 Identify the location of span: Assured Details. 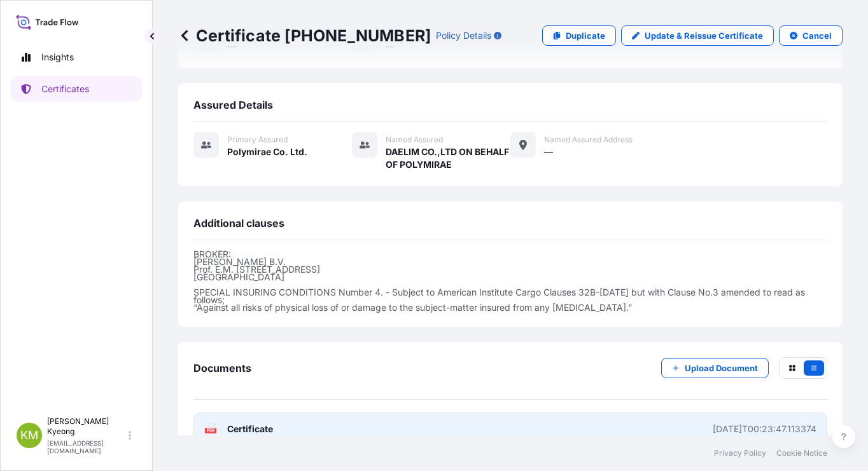
(233, 105).